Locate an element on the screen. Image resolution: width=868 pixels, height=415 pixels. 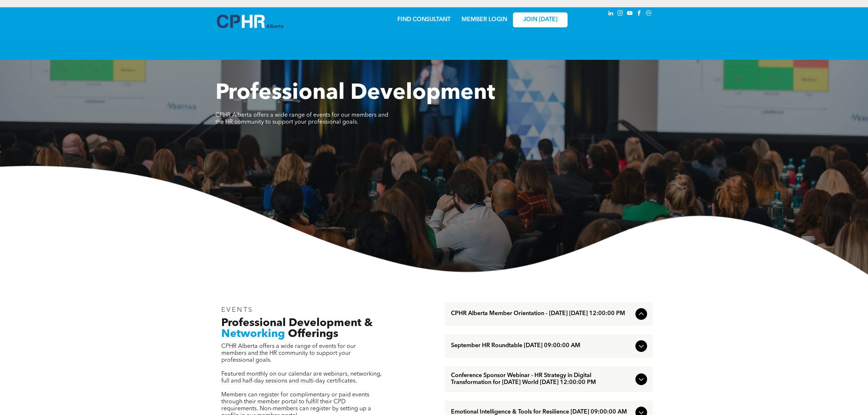
span: Offerings is located at coordinates (313, 335).